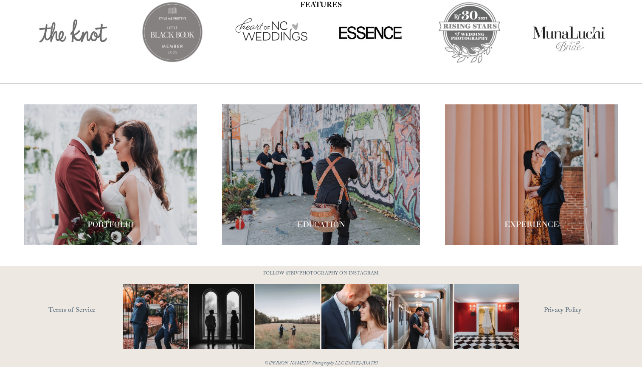 The width and height of the screenshot is (642, 367). What do you see at coordinates (321, 274) in the screenshot?
I see `p: FOLLOW @JBIVPHOTOGRAPHY ON INSTAGRAM` at bounding box center [321, 274].